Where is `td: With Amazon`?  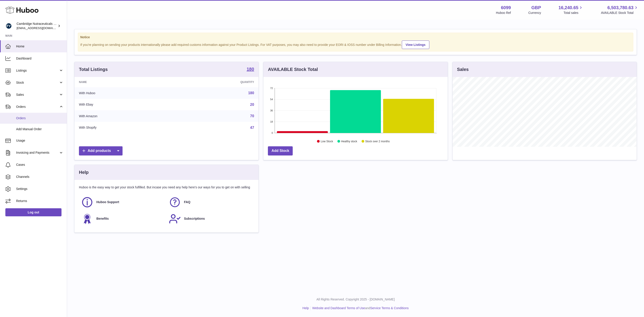 td: With Amazon is located at coordinates (125, 116).